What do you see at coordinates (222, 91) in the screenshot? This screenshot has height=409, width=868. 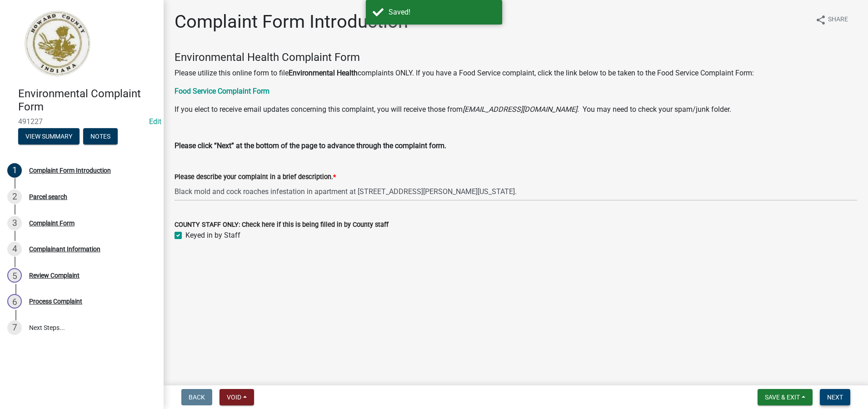 I see `a: Food Service Complaint Form` at bounding box center [222, 91].